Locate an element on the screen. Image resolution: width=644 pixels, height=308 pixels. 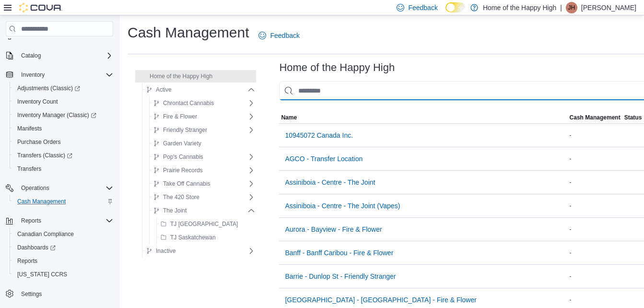
button: Purchase Orders is located at coordinates (63, 142).